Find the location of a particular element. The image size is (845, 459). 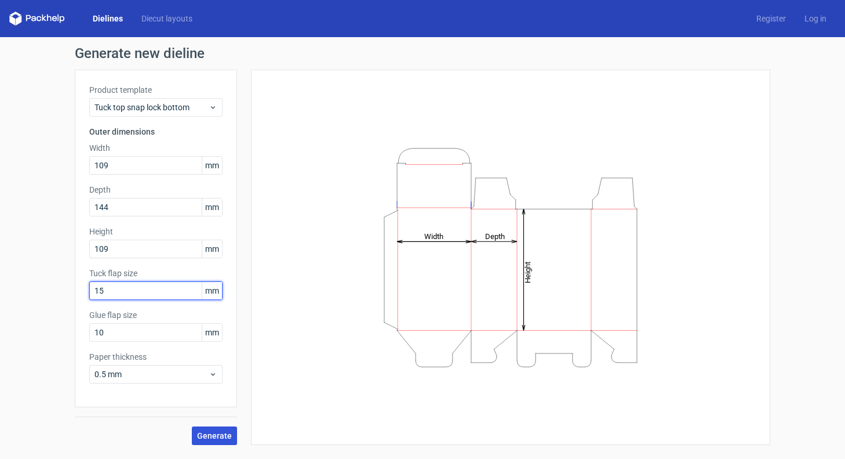

span: 0.5 mm is located at coordinates (151, 374).